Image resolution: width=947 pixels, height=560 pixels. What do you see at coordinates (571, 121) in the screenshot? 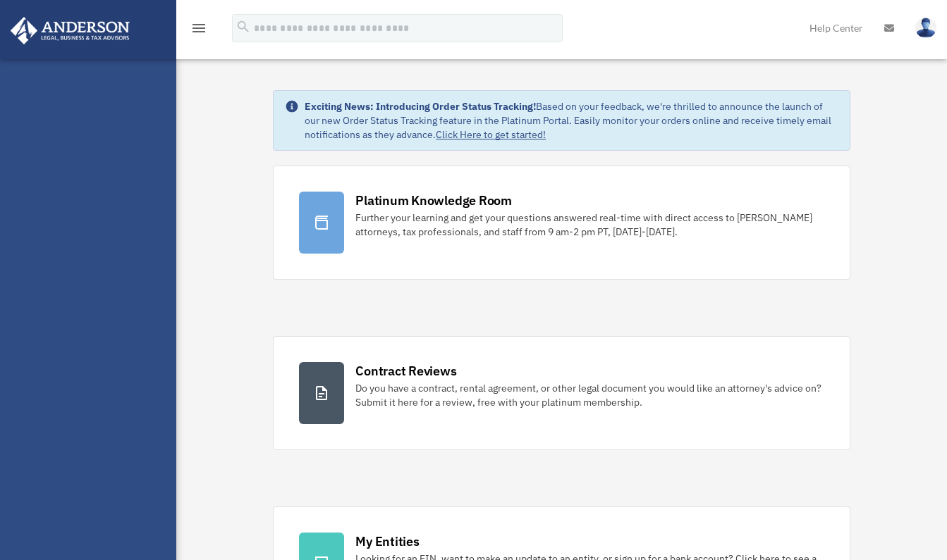
I see `div: Based on your feedback, we're thrilled to announce the launch of our new Order Status Tracking fe...` at bounding box center [571, 121].